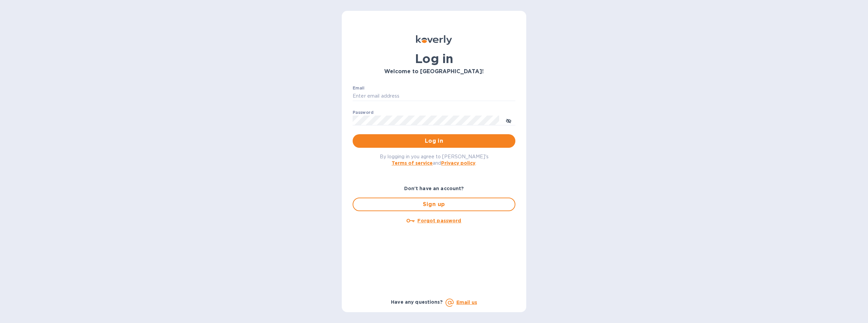 Image resolution: width=868 pixels, height=323 pixels. I want to click on a: Terms of service, so click(412, 163).